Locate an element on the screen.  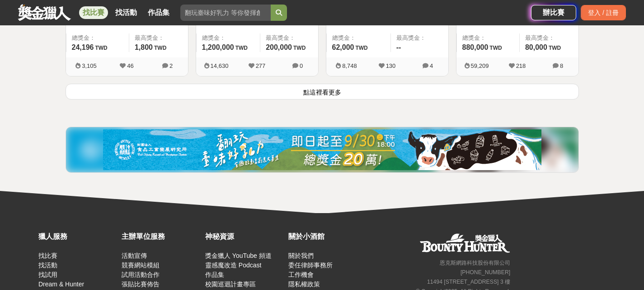
span: 3,105 is located at coordinates (89, 65).